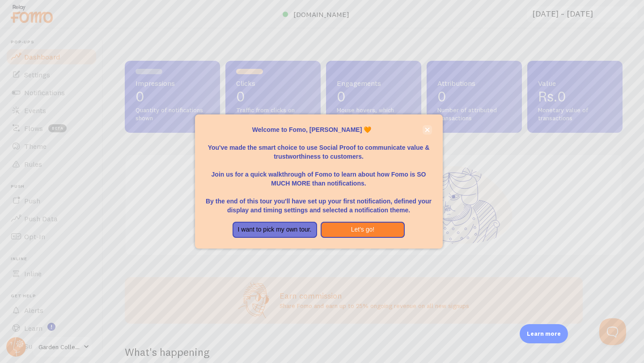  Describe the element at coordinates (544, 334) in the screenshot. I see `p: Learn more` at that location.